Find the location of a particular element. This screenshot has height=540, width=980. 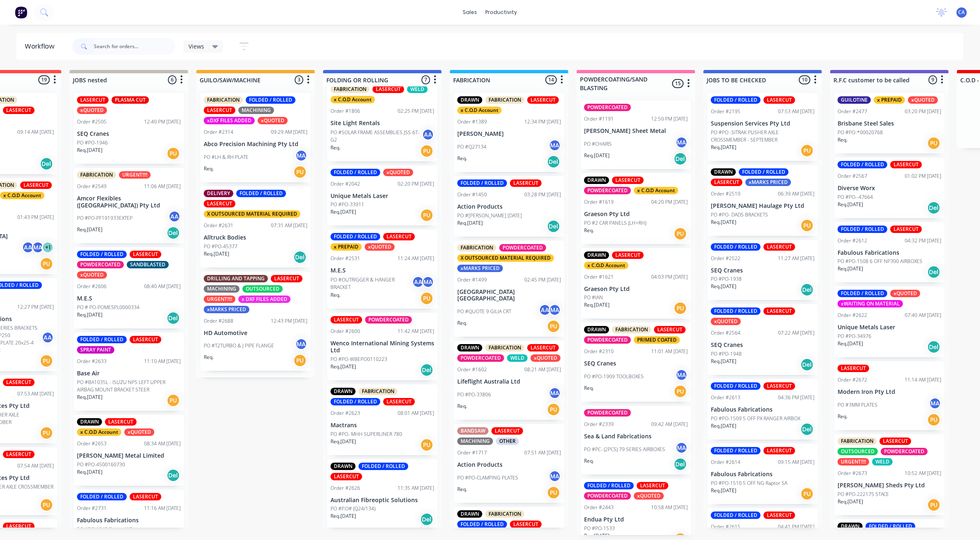

div: Order #2549 is located at coordinates (92, 187).